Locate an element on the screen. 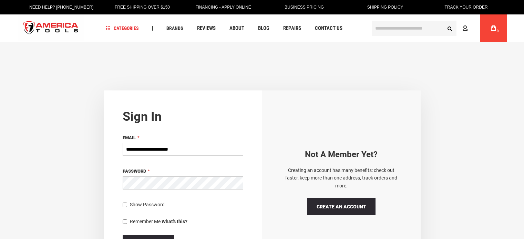 The height and width of the screenshot is (239, 524). p: Creating an account has many benefits: check out faster, keep more than one address, track orders... is located at coordinates (341, 178).